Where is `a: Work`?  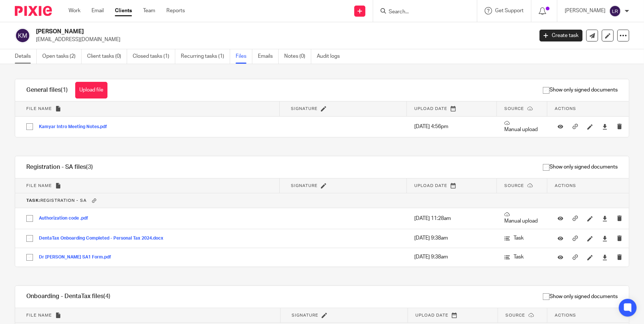
a: Work is located at coordinates (74, 11).